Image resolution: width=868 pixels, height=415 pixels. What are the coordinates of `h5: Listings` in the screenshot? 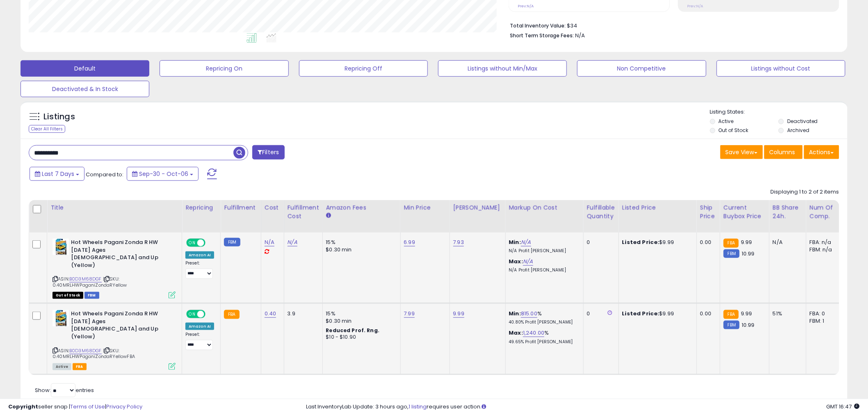 It's located at (59, 117).